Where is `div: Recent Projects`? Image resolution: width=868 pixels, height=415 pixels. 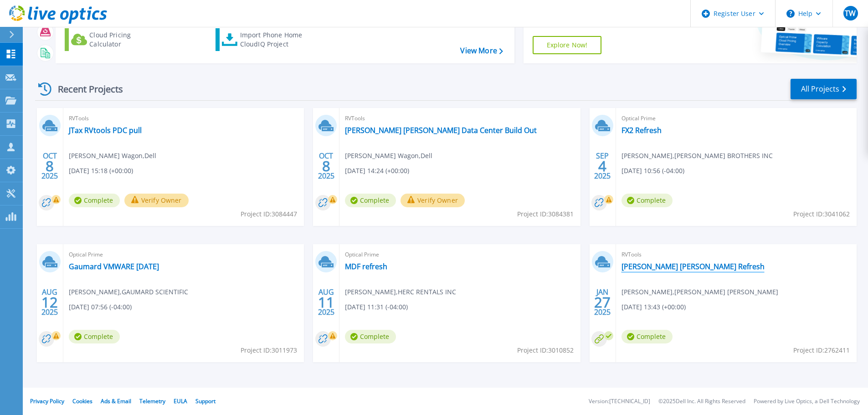
div: Recent Projects is located at coordinates (85, 89).